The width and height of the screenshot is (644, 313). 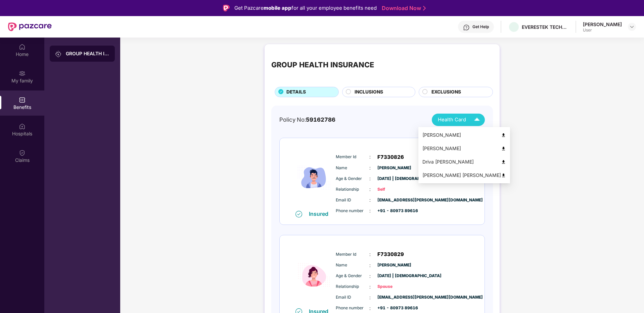 I want to click on span: Health Card, so click(x=452, y=120).